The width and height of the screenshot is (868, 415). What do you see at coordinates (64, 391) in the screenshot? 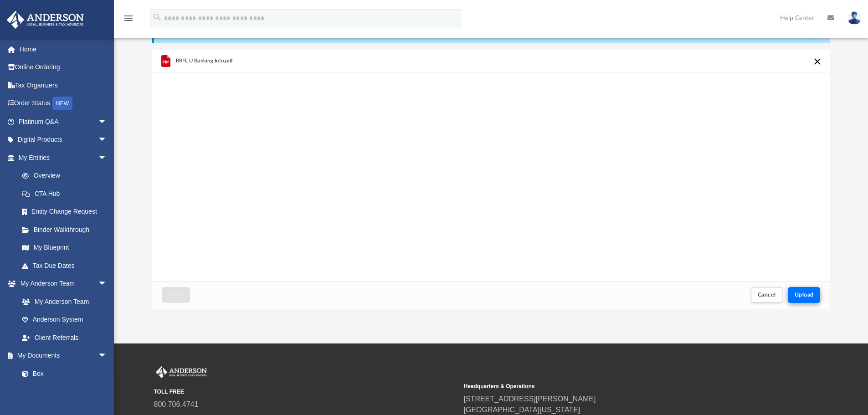
I see `a: Meeting Minutes` at bounding box center [64, 391].